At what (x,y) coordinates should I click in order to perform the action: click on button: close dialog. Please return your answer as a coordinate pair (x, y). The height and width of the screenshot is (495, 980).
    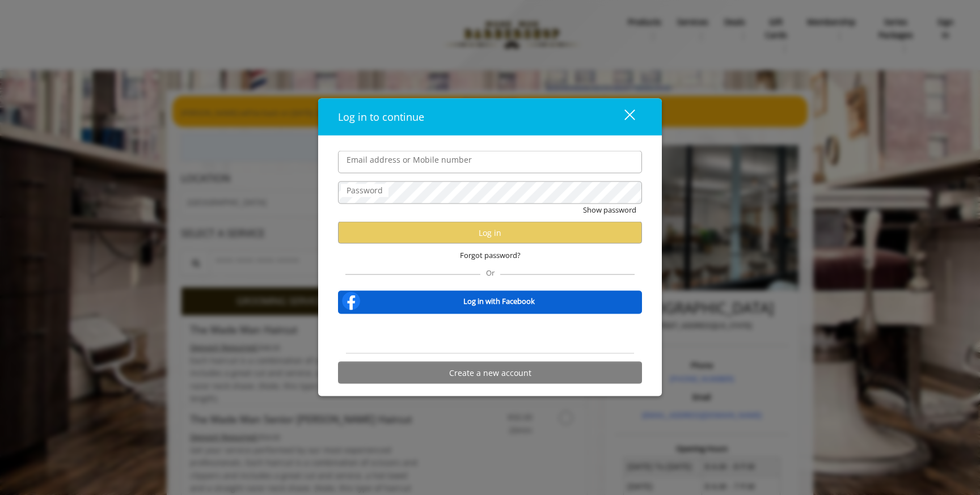
    Looking at the image, I should click on (623, 117).